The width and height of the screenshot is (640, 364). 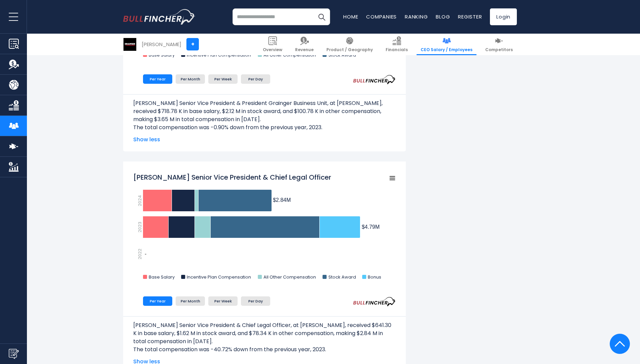 What do you see at coordinates (499, 44) in the screenshot?
I see `a: Competitors` at bounding box center [499, 44].